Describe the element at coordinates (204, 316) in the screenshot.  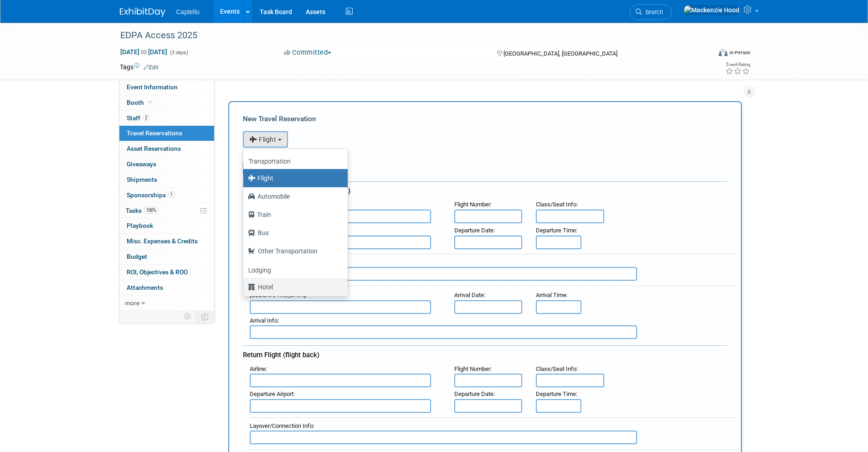
I see `td: Toggle Event Tabs` at that location.